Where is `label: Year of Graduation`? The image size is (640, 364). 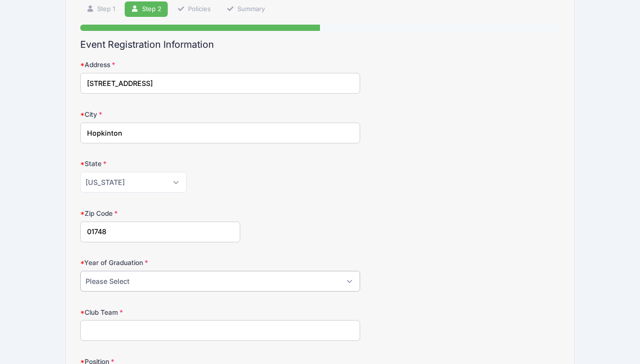
label: Year of Graduation is located at coordinates (160, 263).